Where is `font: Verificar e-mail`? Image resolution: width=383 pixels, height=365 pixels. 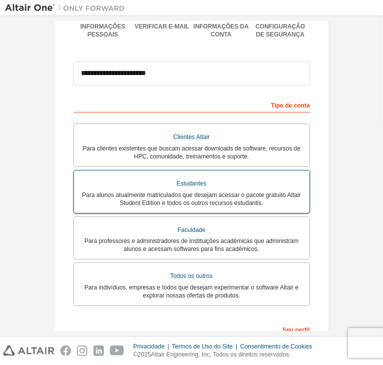 font: Verificar e-mail is located at coordinates (162, 26).